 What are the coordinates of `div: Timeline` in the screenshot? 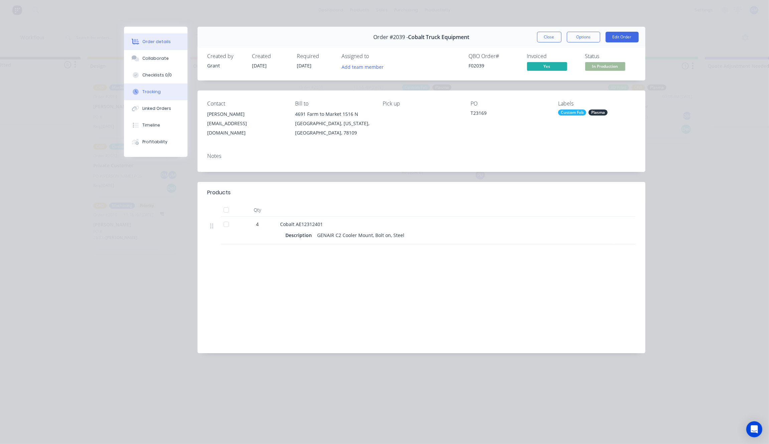 It's located at (151, 125).